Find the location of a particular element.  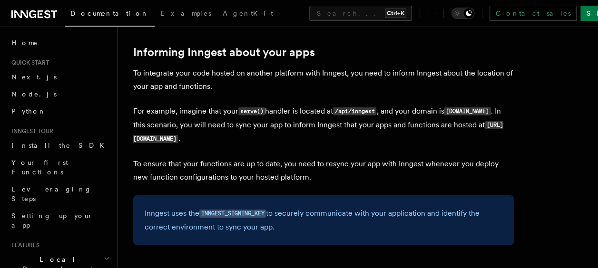

a: Documentation is located at coordinates (109, 15).